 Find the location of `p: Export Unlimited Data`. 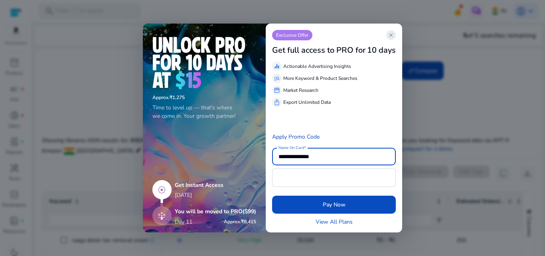

p: Export Unlimited Data is located at coordinates (307, 102).